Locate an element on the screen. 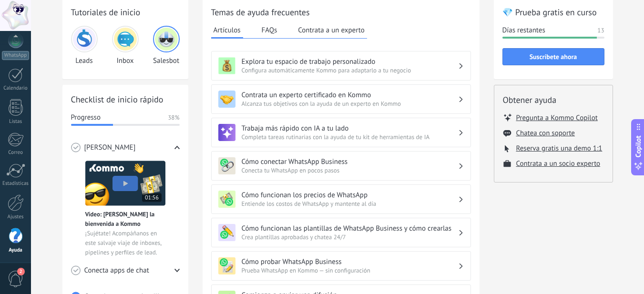  span: Conecta apps de chat is located at coordinates (117, 271).